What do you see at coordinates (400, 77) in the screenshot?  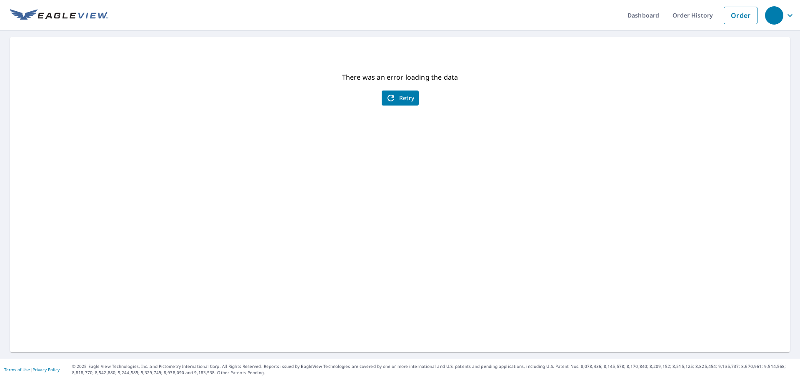 I see `p: There was an error loading the data` at bounding box center [400, 77].